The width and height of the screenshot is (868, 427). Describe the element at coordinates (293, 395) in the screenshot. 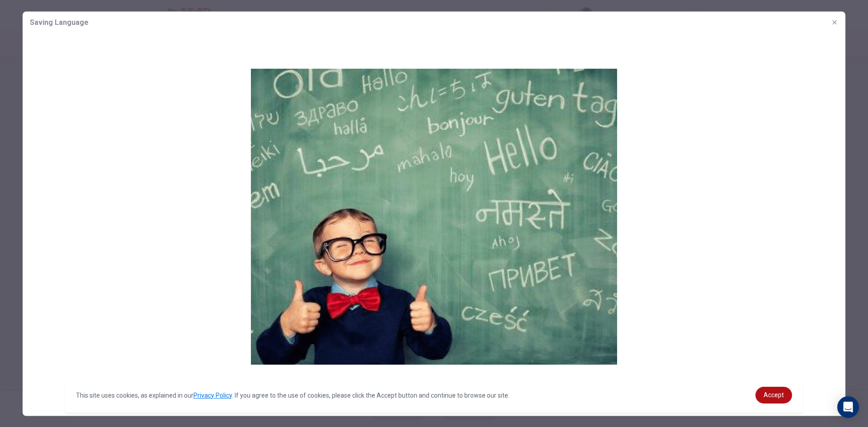

I see `span: This site uses cookies, as explained in our . If you agree to the use of cookies, please click th...` at that location.